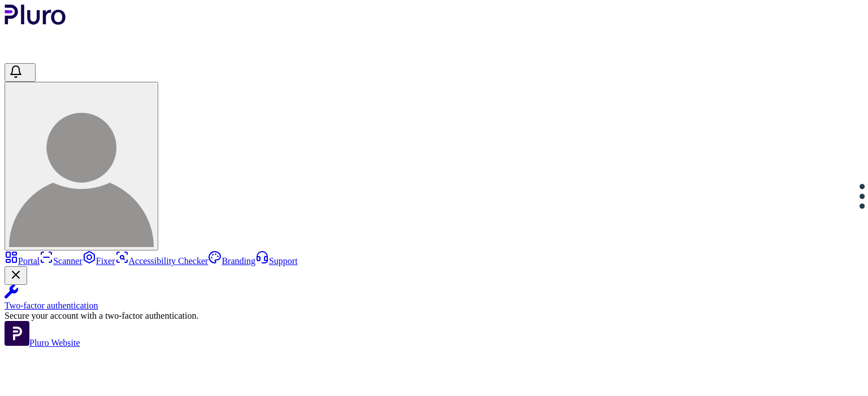  Describe the element at coordinates (434, 306) in the screenshot. I see `div: Two-factor authentication` at that location.